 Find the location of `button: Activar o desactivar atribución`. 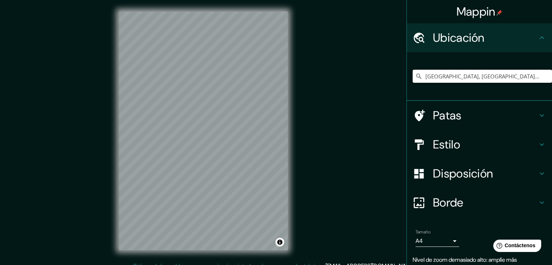

button: Activar o desactivar atribución is located at coordinates (280, 242).